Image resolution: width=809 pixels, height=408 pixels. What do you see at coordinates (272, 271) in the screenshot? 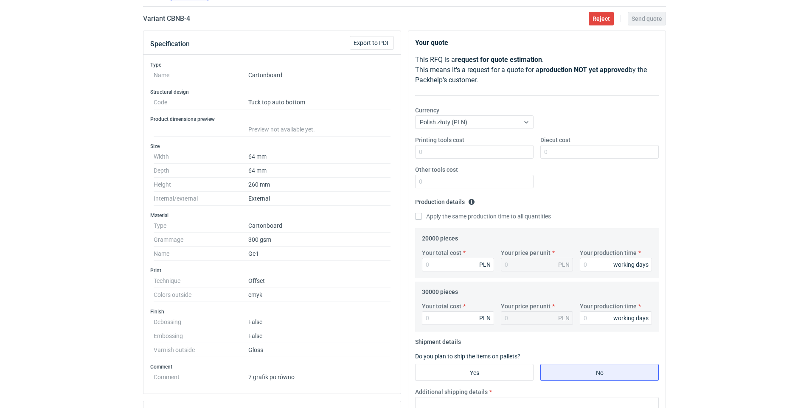
I see `h3: Print` at bounding box center [272, 271].